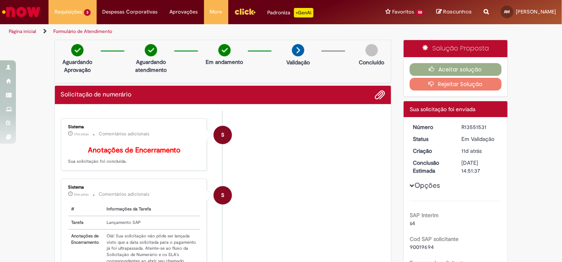 The height and width of the screenshot is (262, 562). What do you see at coordinates (457, 12) in the screenshot?
I see `span: Rascunhos` at bounding box center [457, 12].